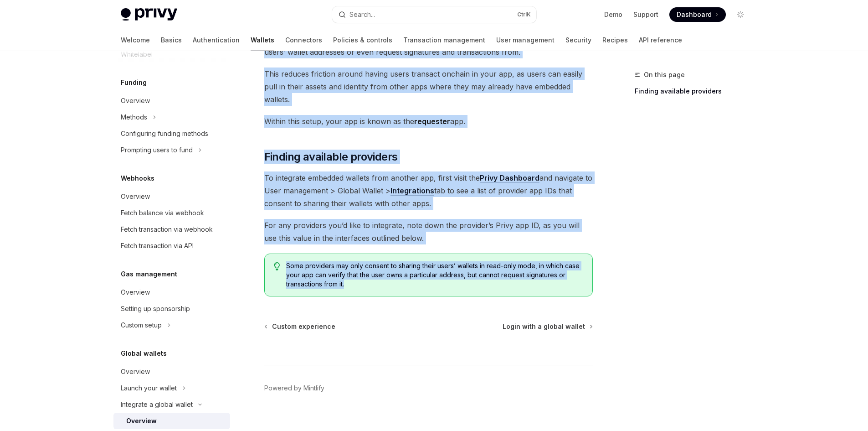 This screenshot has height=431, width=868. What do you see at coordinates (303, 40) in the screenshot?
I see `a: Connectors` at bounding box center [303, 40].